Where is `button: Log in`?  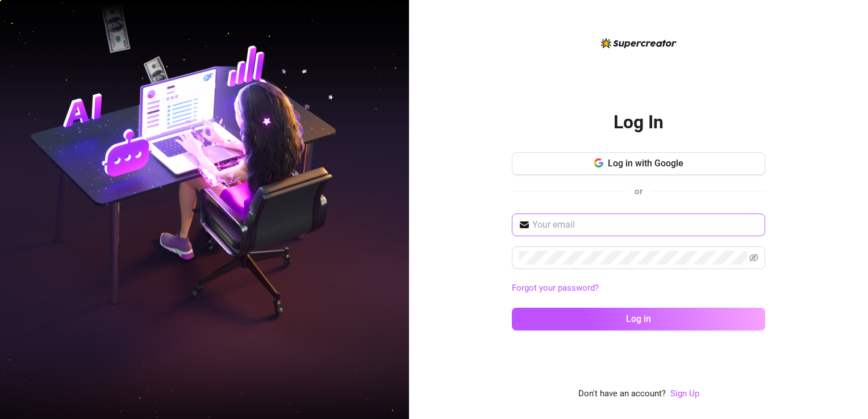 button: Log in is located at coordinates (638, 319).